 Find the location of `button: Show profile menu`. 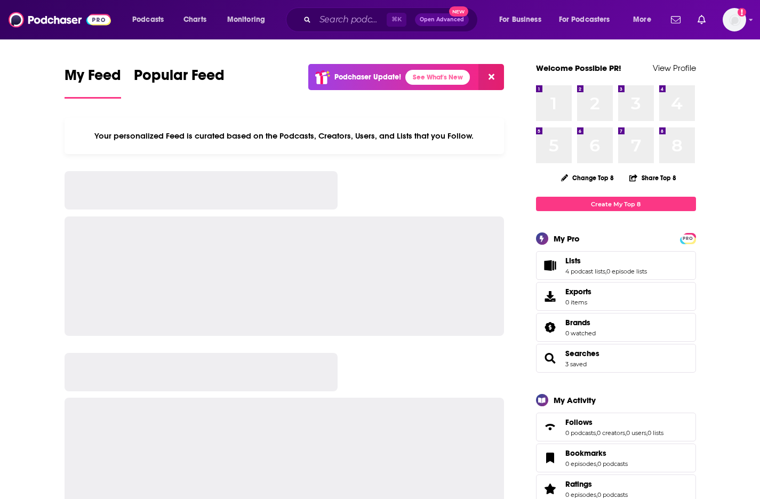

button: Show profile menu is located at coordinates (735, 20).